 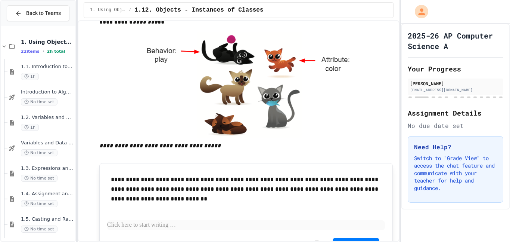 I want to click on span: 1.4. Assignment and Input, so click(x=47, y=193).